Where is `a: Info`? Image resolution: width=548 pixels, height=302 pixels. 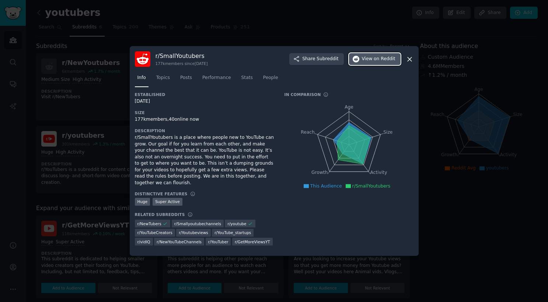 a: Info is located at coordinates (142, 79).